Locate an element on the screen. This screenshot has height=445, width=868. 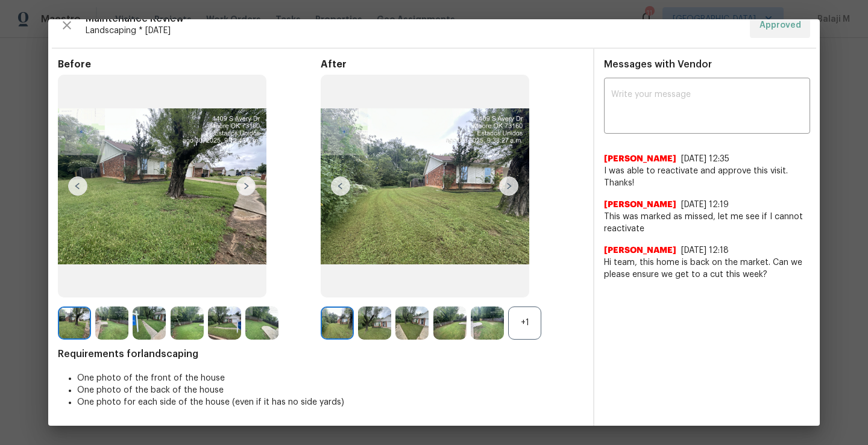
li: One photo of the front of the house is located at coordinates (331, 379).